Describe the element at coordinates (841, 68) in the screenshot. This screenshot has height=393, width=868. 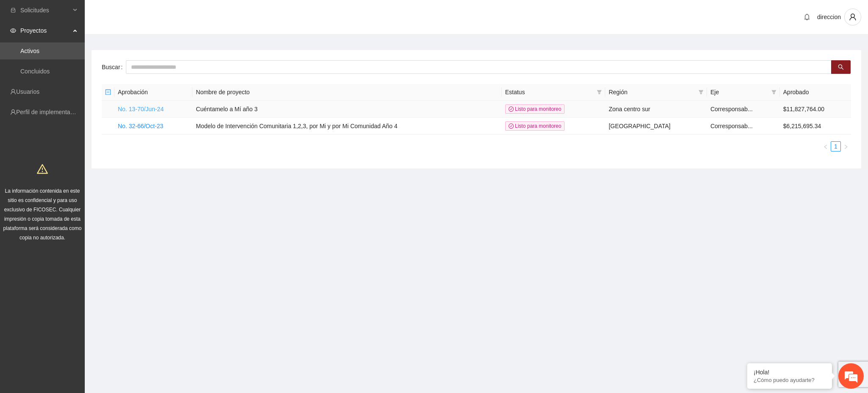
I see `span: search` at that location.